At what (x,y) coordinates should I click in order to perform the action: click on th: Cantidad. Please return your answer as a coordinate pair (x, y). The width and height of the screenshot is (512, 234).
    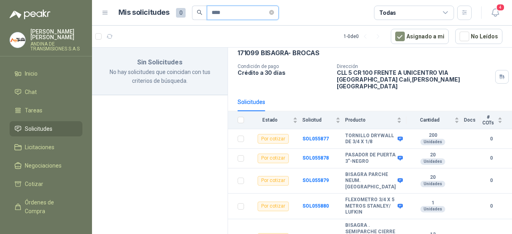
    Looking at the image, I should click on (435, 120).